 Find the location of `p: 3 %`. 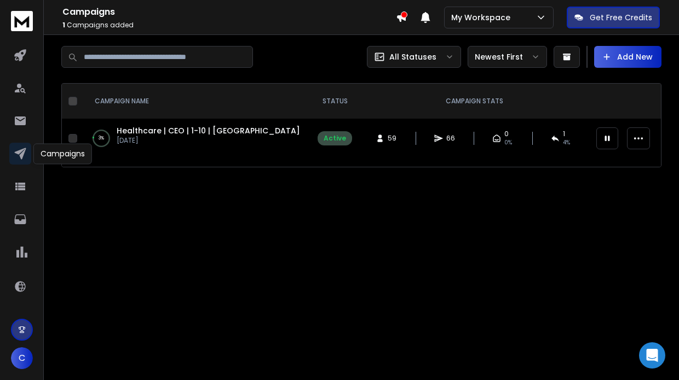

p: 3 % is located at coordinates (101, 139).